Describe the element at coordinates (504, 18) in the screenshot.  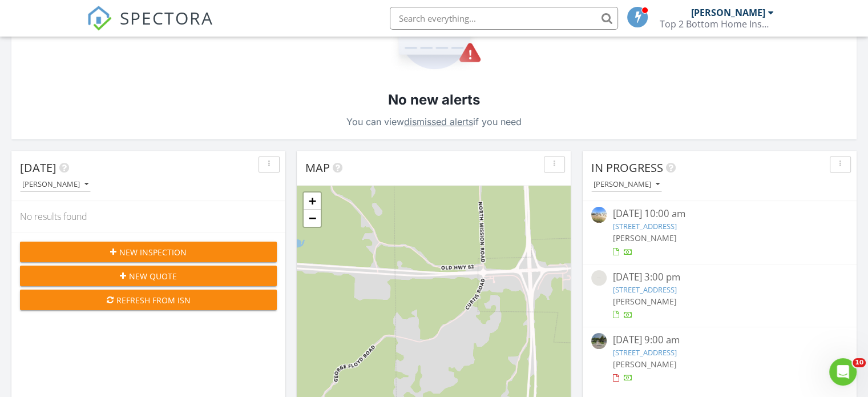
I see `input: Search everything...` at that location.